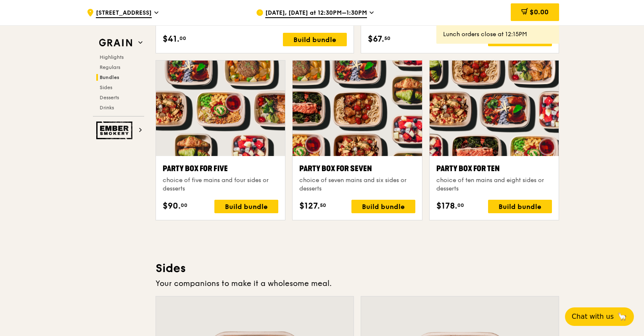  What do you see at coordinates (116, 130) in the screenshot?
I see `img: Ember Smokery web logo` at bounding box center [116, 130].